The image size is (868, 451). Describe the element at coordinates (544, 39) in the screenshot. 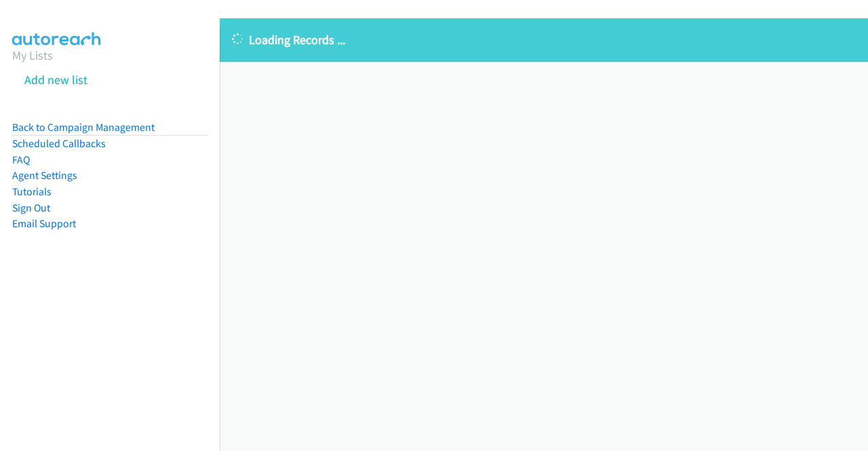

I see `p: Loading Records ...` at that location.